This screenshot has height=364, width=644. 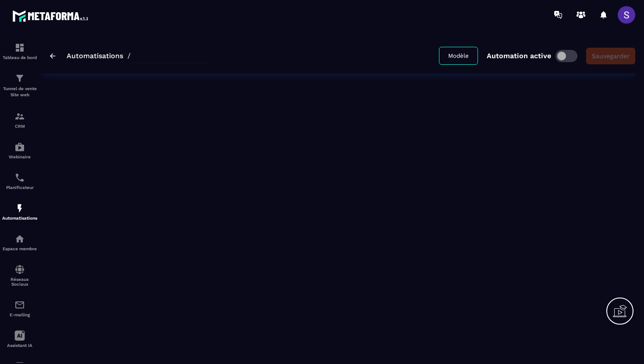 What do you see at coordinates (20, 85) in the screenshot?
I see `a: formationformationTunnel de vente Site web` at bounding box center [20, 85].